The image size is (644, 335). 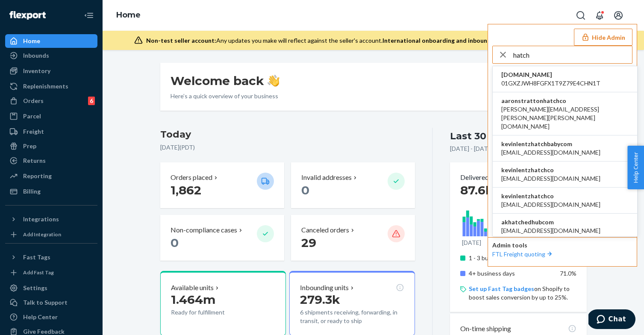 I want to click on a: Inventory, so click(x=52, y=71).